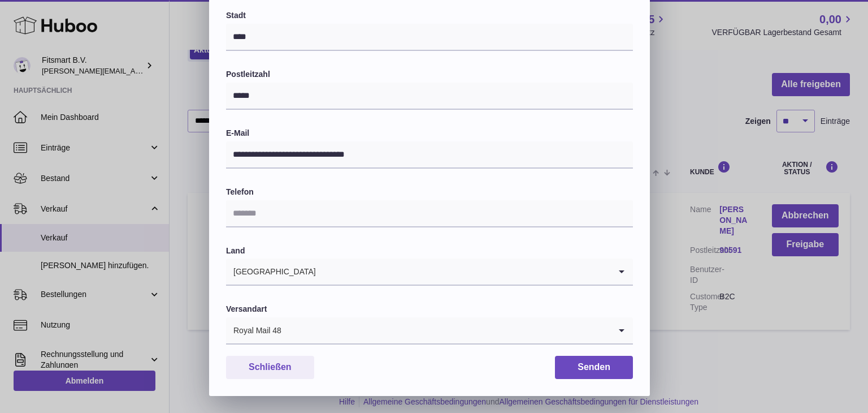 Image resolution: width=868 pixels, height=413 pixels. I want to click on button: Senden, so click(594, 367).